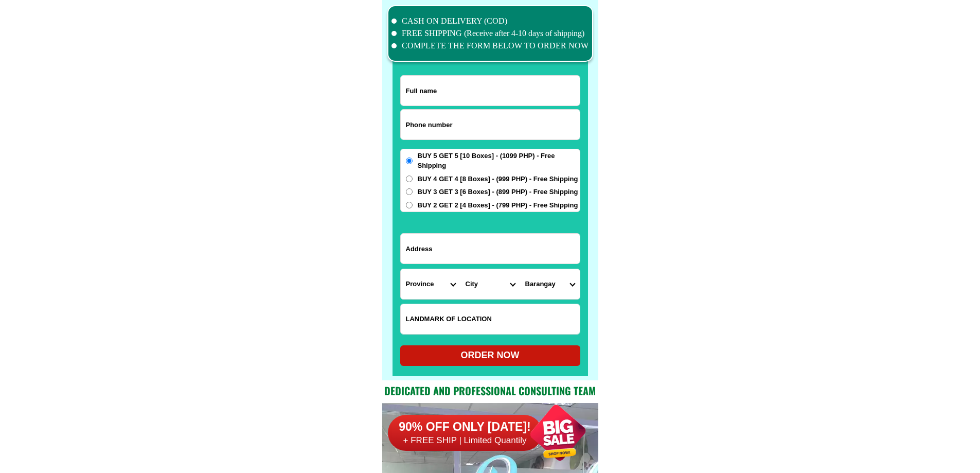 This screenshot has width=980, height=473. I want to click on input: BUY 5 GET 5 [10 Boxes] - (1099 PHP) - Free Shipping, so click(409, 161).